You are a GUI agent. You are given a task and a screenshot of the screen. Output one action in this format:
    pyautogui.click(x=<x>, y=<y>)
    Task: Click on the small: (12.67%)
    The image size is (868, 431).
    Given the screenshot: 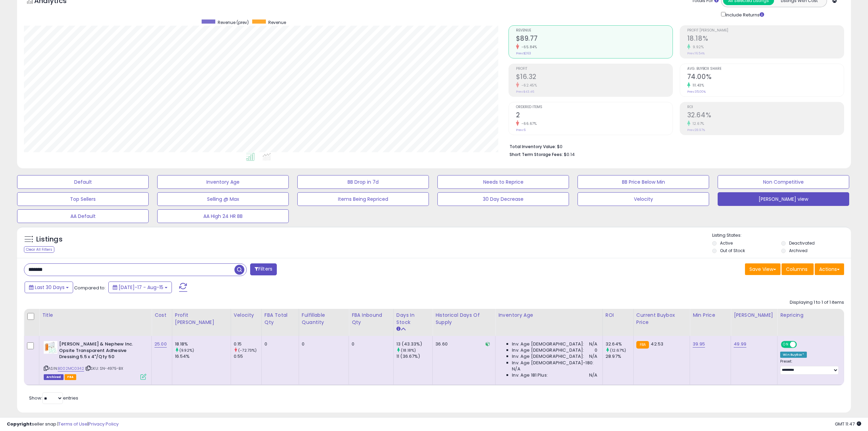 What is the action you would take?
    pyautogui.click(x=617, y=350)
    